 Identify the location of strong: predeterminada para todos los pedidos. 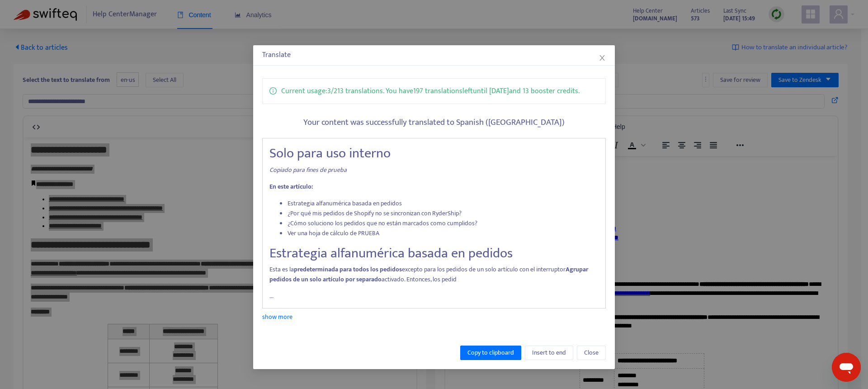
(348, 270).